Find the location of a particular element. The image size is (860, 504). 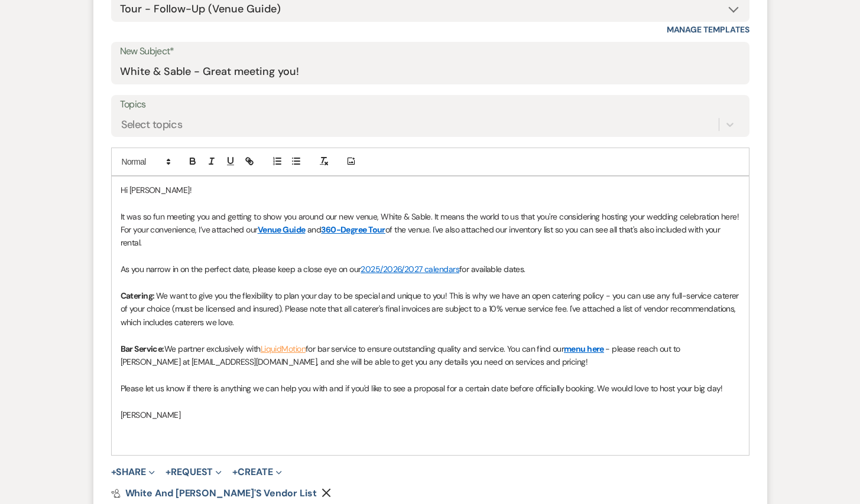

span: and is located at coordinates (314, 229).